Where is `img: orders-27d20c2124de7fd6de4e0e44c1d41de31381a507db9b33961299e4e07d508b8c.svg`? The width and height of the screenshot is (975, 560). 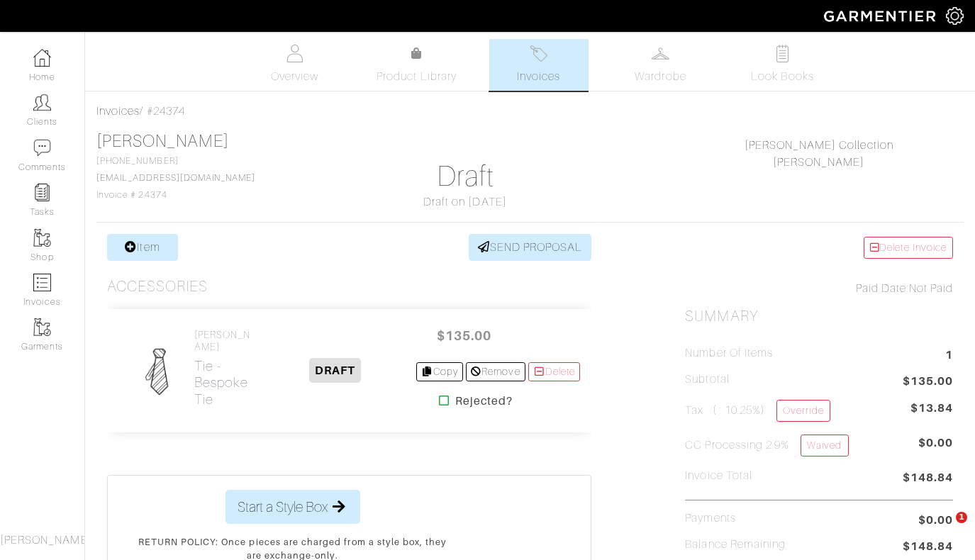
img: orders-27d20c2124de7fd6de4e0e44c1d41de31381a507db9b33961299e4e07d508b8c.svg is located at coordinates (538, 53).